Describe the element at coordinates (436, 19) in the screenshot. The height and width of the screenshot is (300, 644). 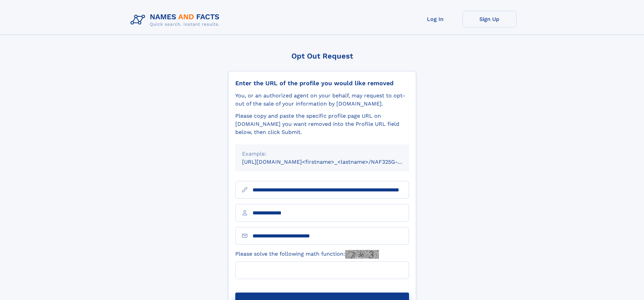
I see `a: Log In` at that location.